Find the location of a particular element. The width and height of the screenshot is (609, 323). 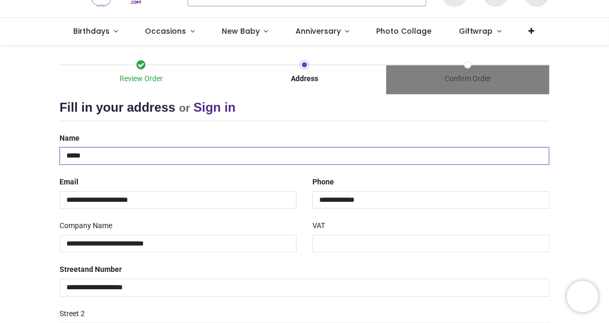

label: Street 2 is located at coordinates (72, 314).